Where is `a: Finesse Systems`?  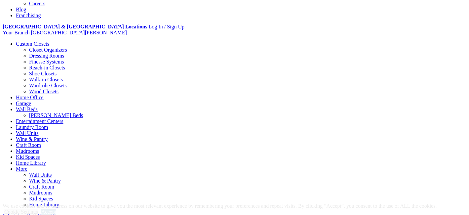 a: Finesse Systems is located at coordinates (46, 61).